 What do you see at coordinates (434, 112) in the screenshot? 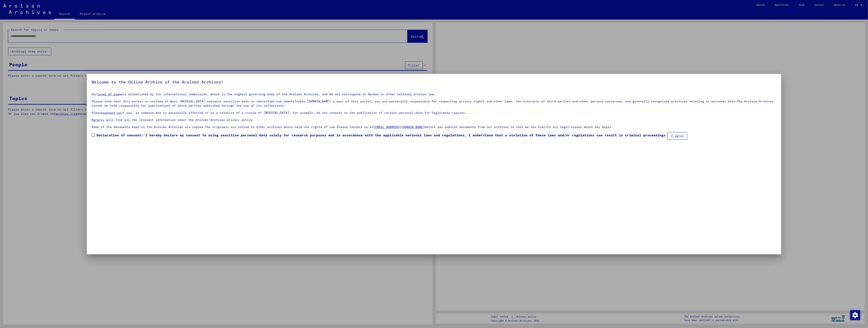
I see `p: Please if you, as someone who is personally affected or as a relative of a victim of [MEDICAL_DAT...` at bounding box center [434, 112].